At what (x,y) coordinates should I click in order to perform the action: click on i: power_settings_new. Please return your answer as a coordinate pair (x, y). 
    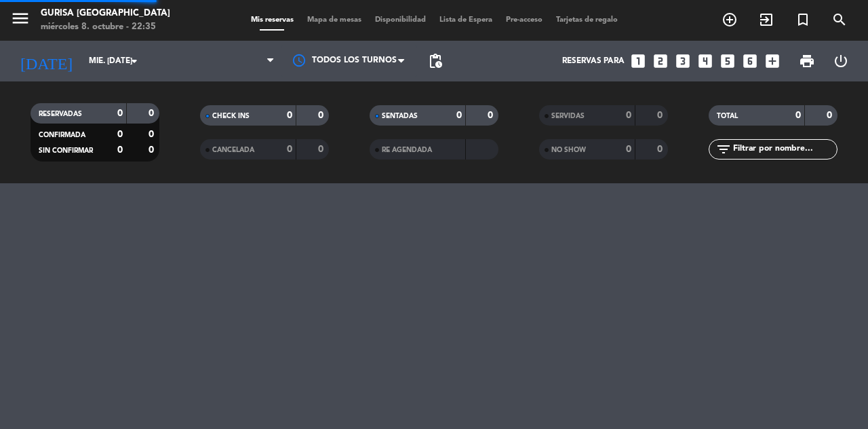
    Looking at the image, I should click on (841, 61).